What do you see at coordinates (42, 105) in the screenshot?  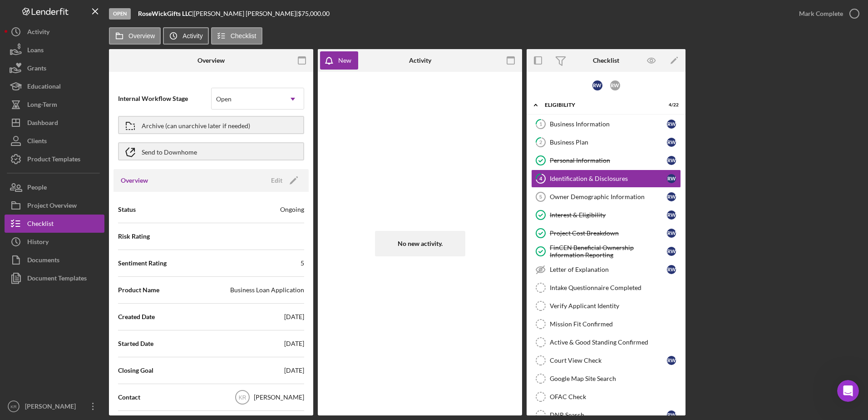 I see `div: Long-Term` at bounding box center [42, 105].